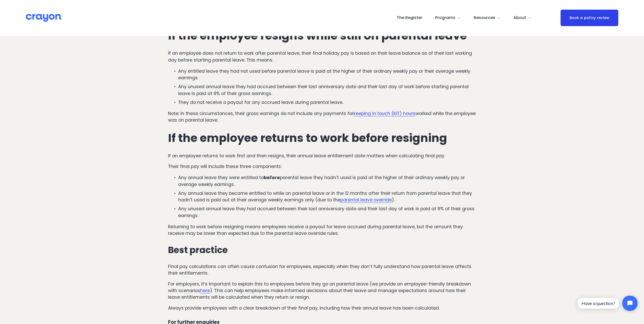  What do you see at coordinates (308, 138) in the screenshot?
I see `strong: If the employee returns to work before resigning` at bounding box center [308, 138].